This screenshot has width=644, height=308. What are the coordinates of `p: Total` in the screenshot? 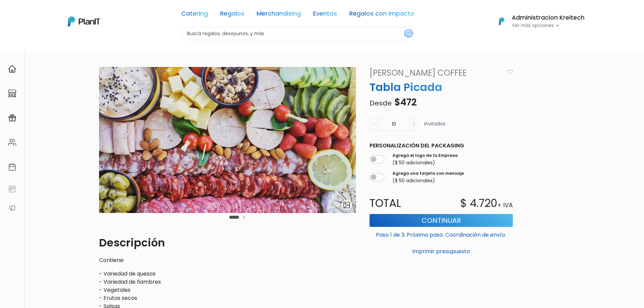 It's located at (403, 203).